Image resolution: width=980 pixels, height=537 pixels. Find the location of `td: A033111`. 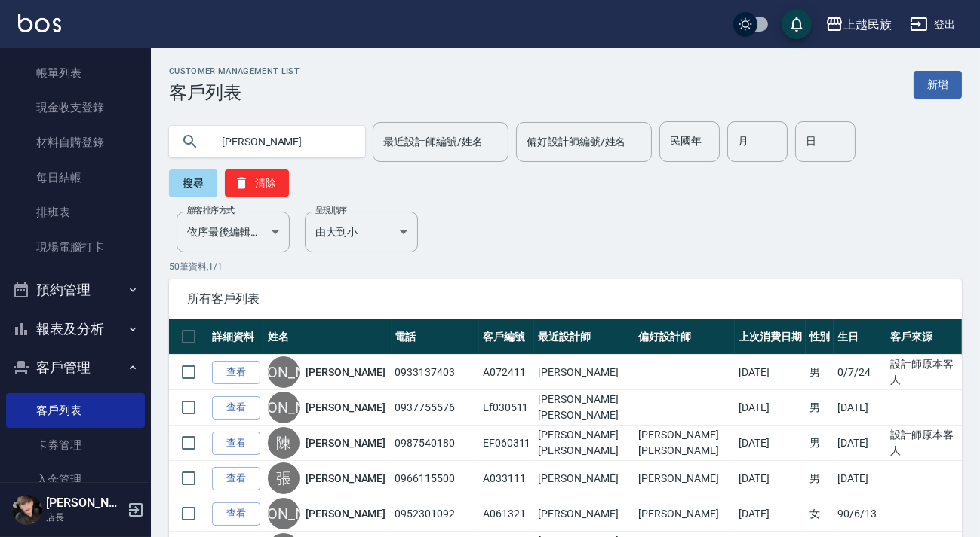

td: A033111 is located at coordinates (507, 478).